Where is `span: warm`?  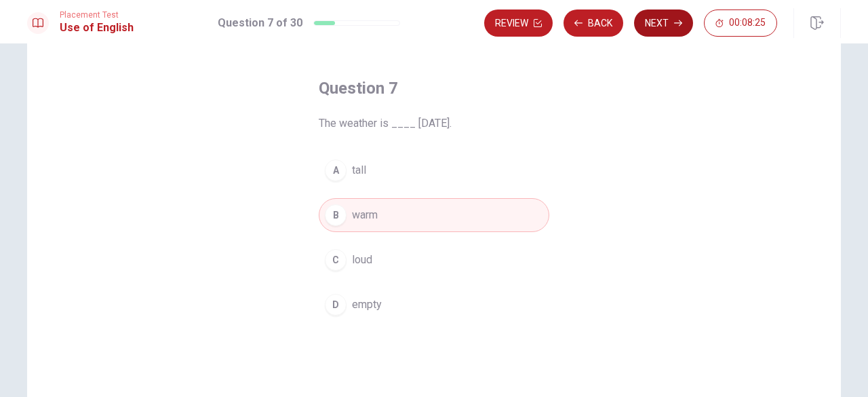 span: warm is located at coordinates (365, 216).